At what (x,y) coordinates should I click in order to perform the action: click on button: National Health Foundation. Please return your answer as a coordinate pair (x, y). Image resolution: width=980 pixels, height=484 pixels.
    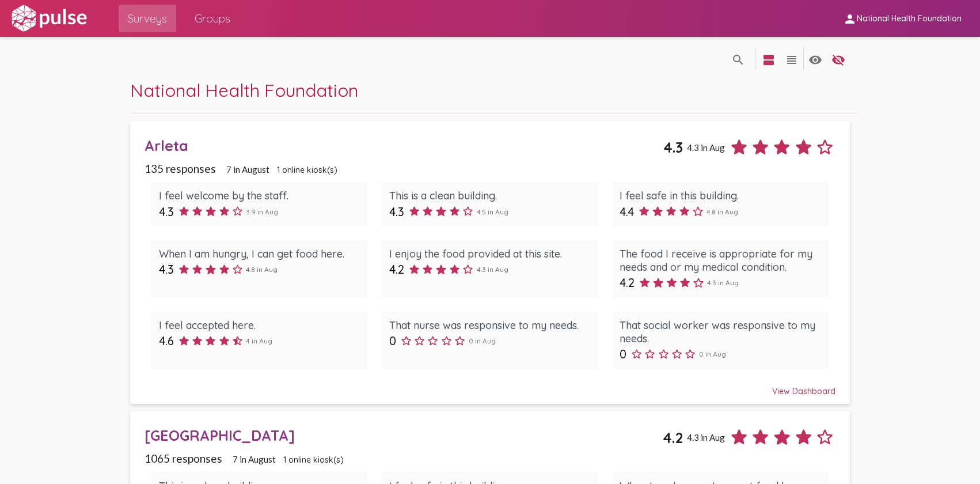
    Looking at the image, I should click on (903, 18).